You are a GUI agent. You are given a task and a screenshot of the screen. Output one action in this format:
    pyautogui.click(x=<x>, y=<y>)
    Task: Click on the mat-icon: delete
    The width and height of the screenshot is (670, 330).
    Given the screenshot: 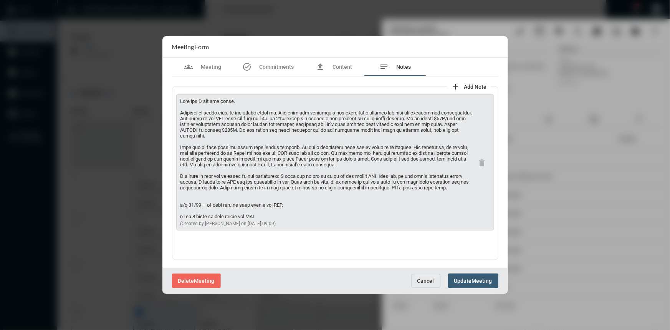 What is the action you would take?
    pyautogui.click(x=482, y=163)
    